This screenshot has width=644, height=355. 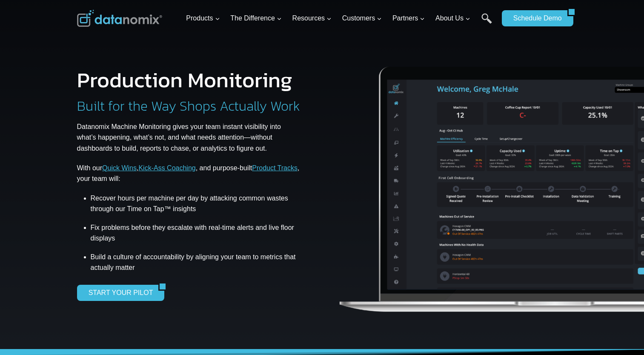 What do you see at coordinates (196, 205) in the screenshot?
I see `li: Recover hours per machine per day by attacking common wastes through our Time on Tap™ insights` at bounding box center [196, 205].